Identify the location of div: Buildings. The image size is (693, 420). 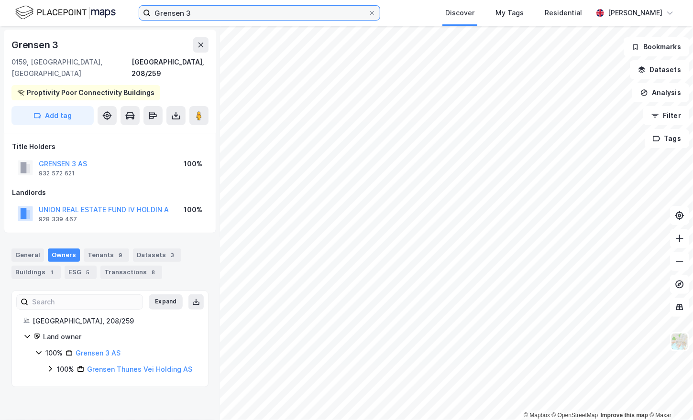
(36, 273).